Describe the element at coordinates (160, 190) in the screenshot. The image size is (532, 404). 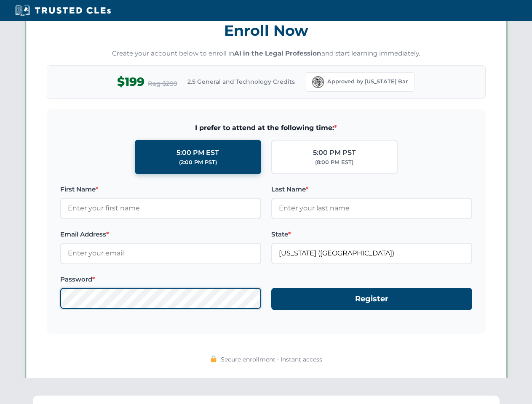
I see `label: First Name` at that location.